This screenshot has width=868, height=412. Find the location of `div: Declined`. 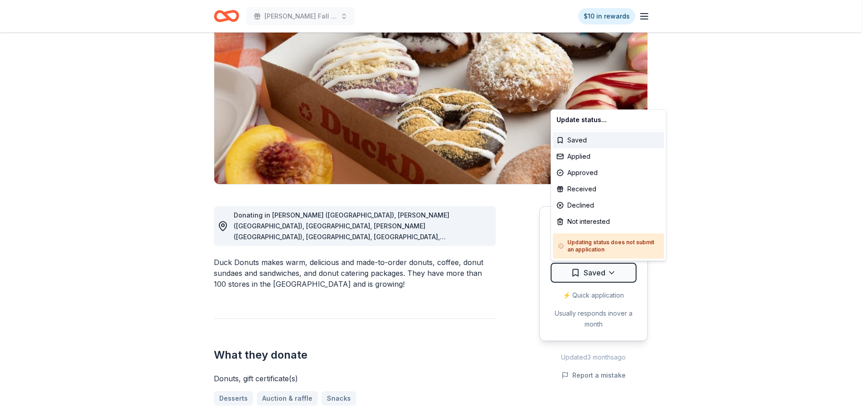

div: Declined is located at coordinates (609, 206).